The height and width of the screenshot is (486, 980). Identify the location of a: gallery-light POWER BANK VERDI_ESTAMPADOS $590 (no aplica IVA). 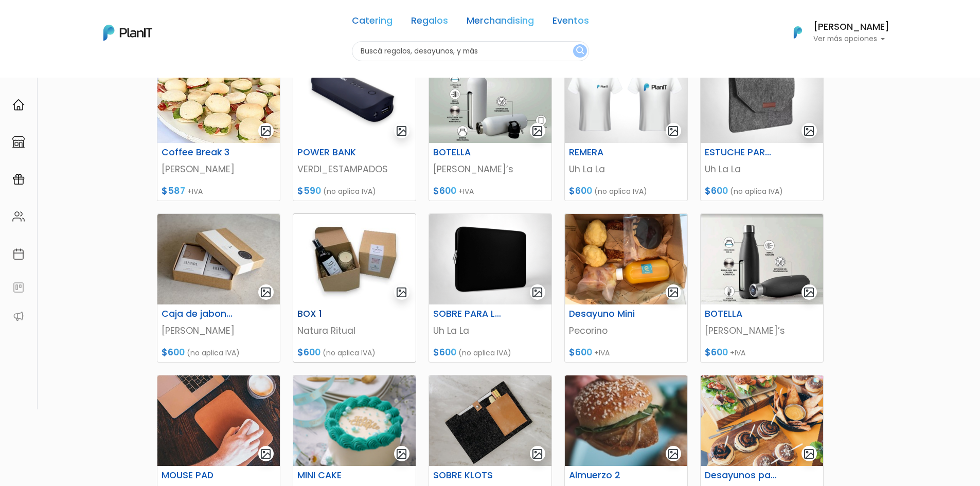
(355, 127).